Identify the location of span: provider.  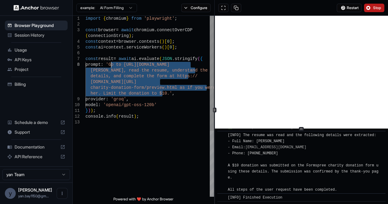
(95, 99).